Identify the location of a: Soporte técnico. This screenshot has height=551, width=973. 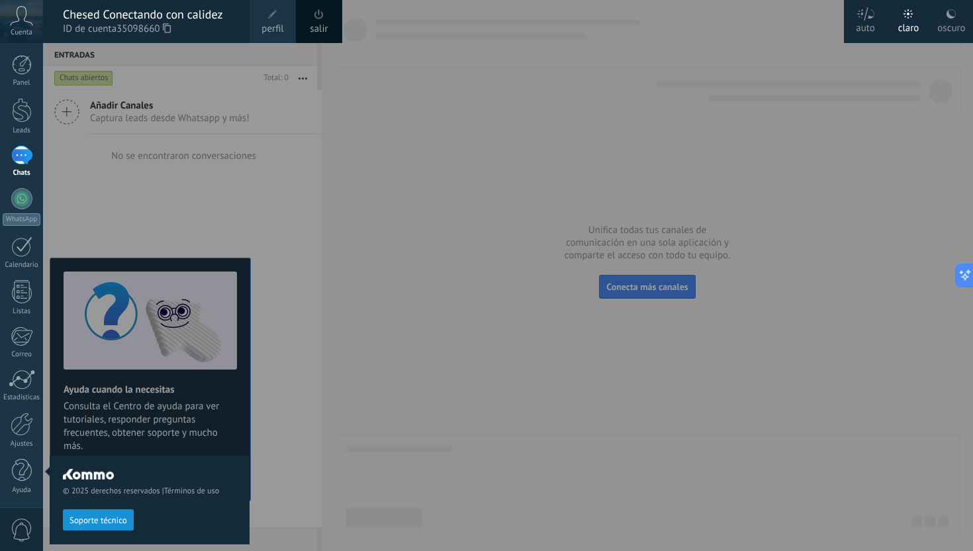
(98, 519).